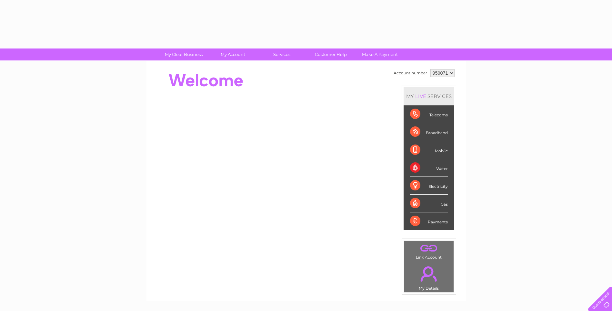  Describe the element at coordinates (429, 150) in the screenshot. I see `div: Mobile` at that location.